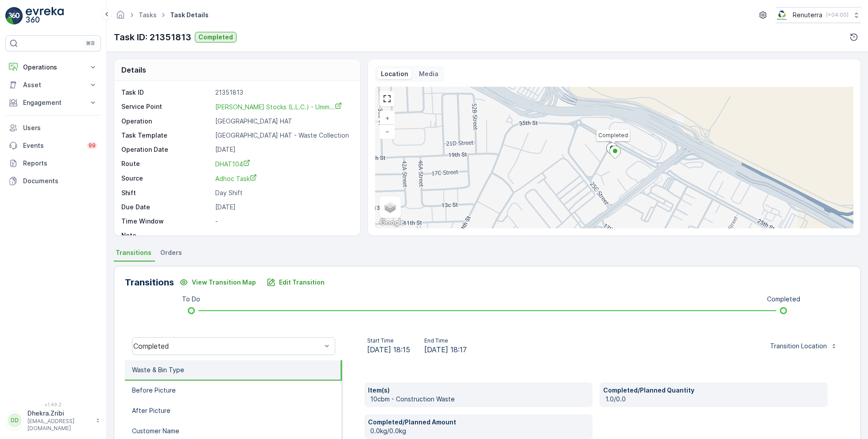 Image resolution: width=868 pixels, height=439 pixels. I want to click on p: Reports, so click(61, 164).